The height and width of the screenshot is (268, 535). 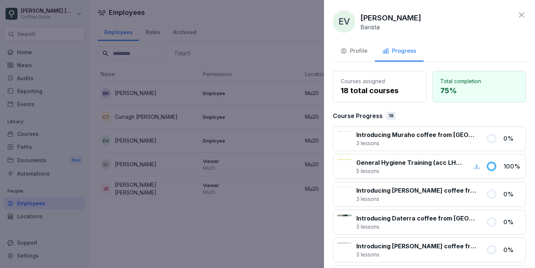 I want to click on div: Profile, so click(x=353, y=51).